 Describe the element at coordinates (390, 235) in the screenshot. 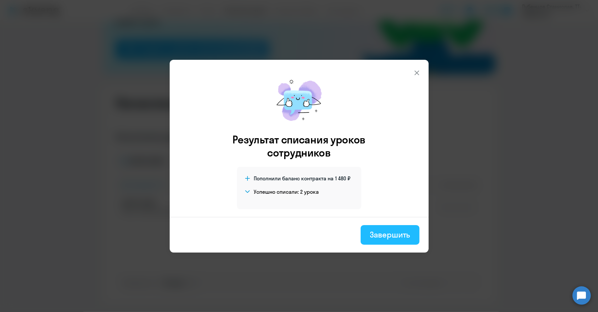

I see `div: Завершить` at that location.